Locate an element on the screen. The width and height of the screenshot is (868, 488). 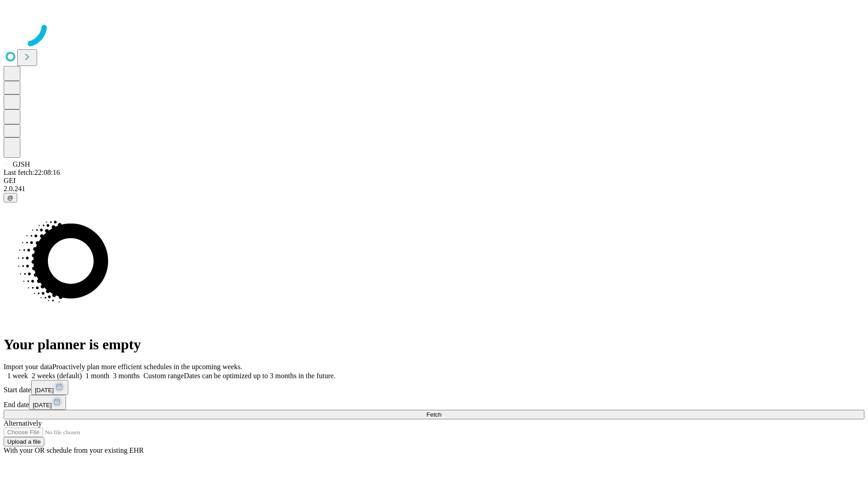
span: With your OR schedule from your existing EHR is located at coordinates (74, 450).